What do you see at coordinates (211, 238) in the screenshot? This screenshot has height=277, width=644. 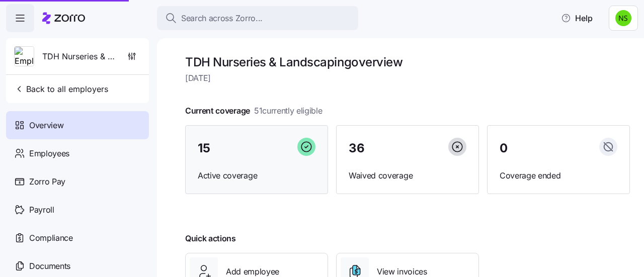 I see `span: Quick actions` at bounding box center [211, 238].